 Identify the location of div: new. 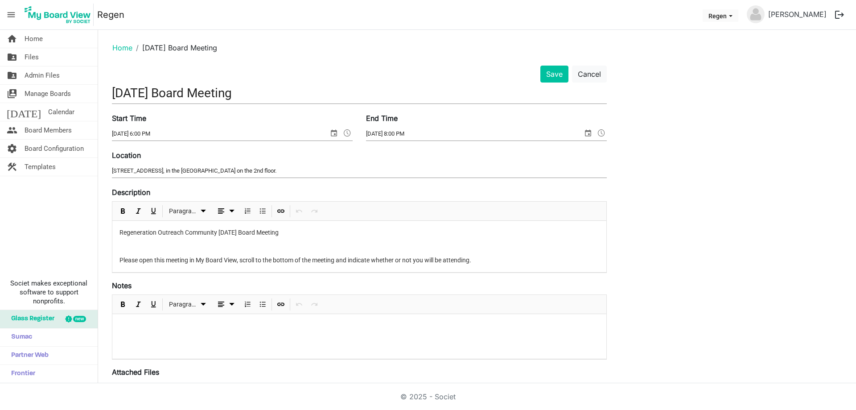
(79, 319).